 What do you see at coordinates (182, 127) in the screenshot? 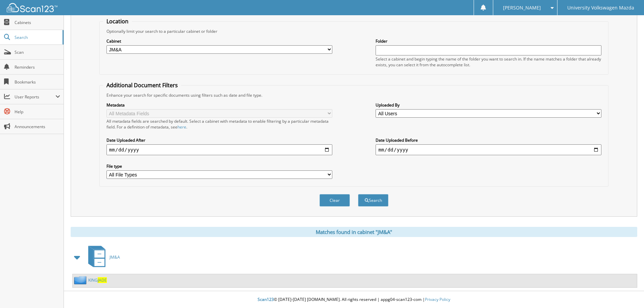
I see `a: here` at bounding box center [182, 127].